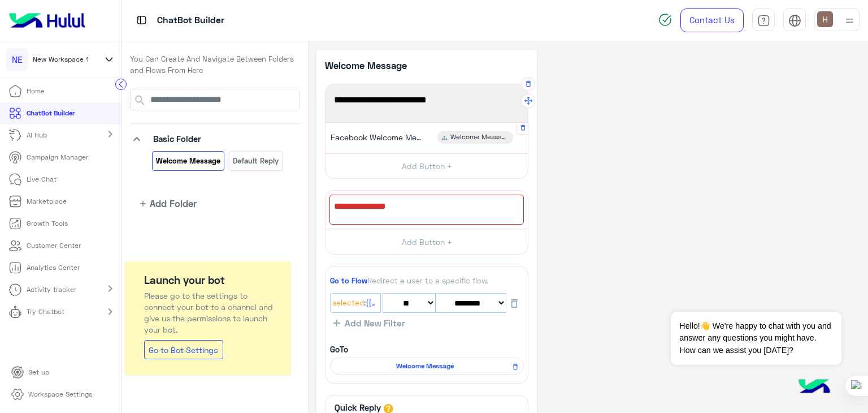  What do you see at coordinates (137, 139) in the screenshot?
I see `i: keyboard_arrow_down` at bounding box center [137, 139].